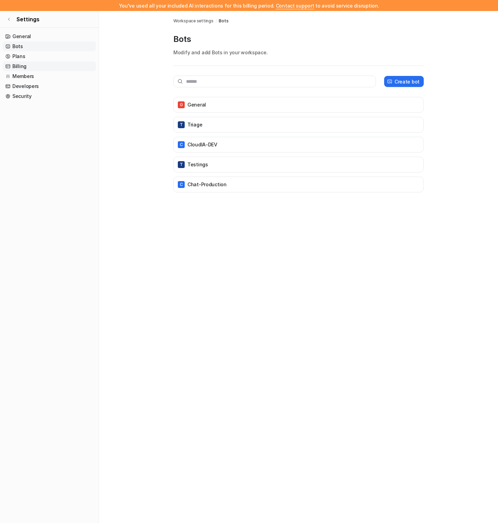 The image size is (498, 523). Describe the element at coordinates (404, 82) in the screenshot. I see `button: Create bot` at that location.